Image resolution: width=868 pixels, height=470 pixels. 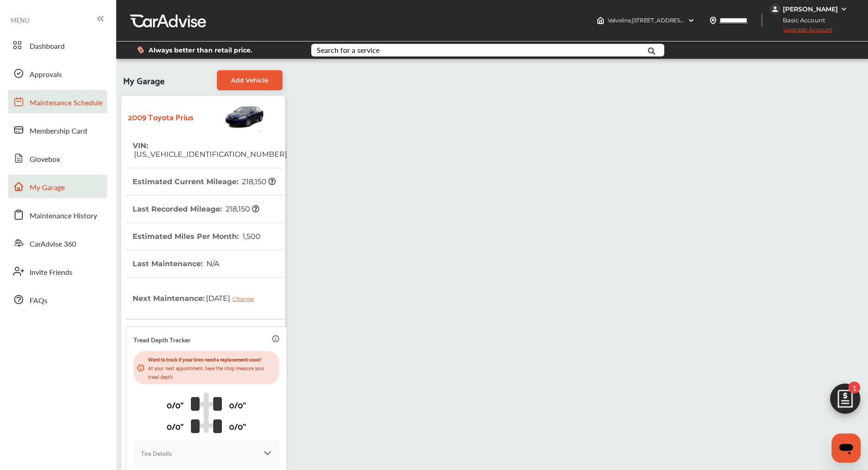 What do you see at coordinates (348, 50) in the screenshot?
I see `div: Search for a service` at bounding box center [348, 50].